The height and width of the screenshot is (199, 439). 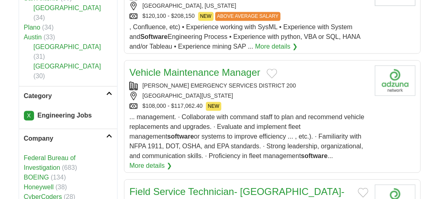 What do you see at coordinates (33, 37) in the screenshot?
I see `a: Austin` at bounding box center [33, 37].